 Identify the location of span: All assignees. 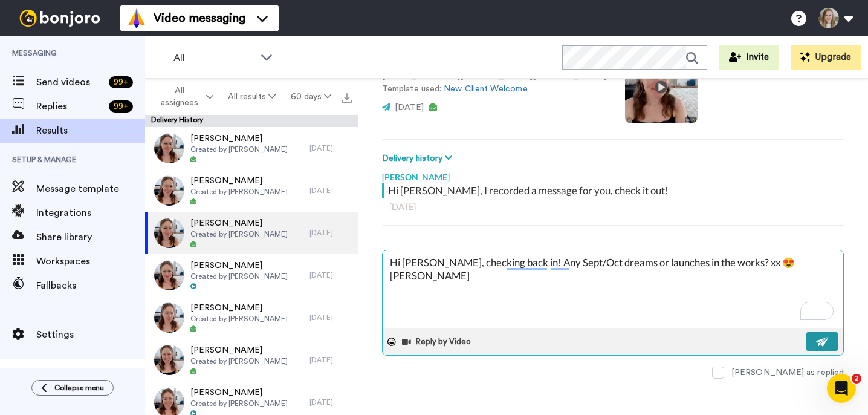
(179, 96).